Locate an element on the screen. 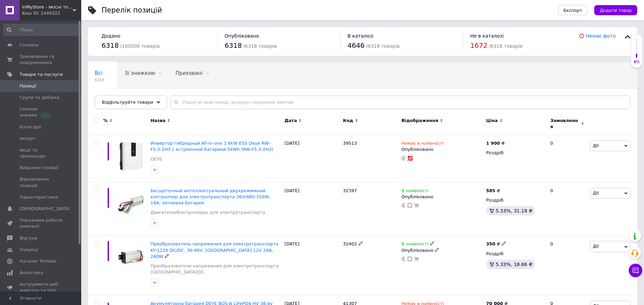  span: Опубліковані is located at coordinates (112, 99).